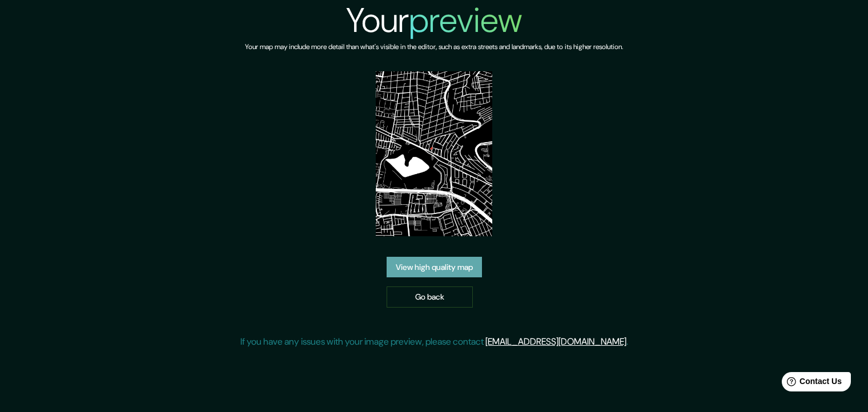  I want to click on img: created-map-preview, so click(434, 154).